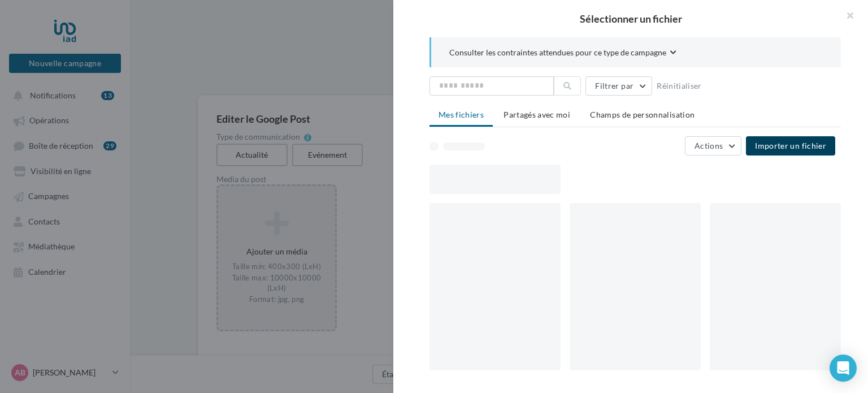 This screenshot has height=393, width=868. What do you see at coordinates (537, 114) in the screenshot?
I see `span: Partagés avec moi` at bounding box center [537, 114].